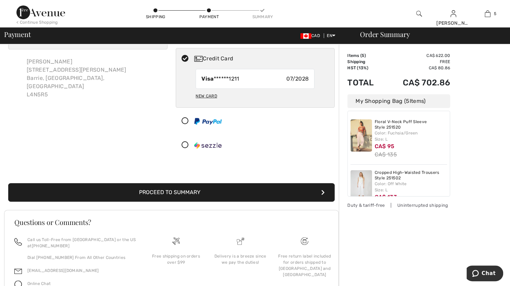 This screenshot has height=286, width=510. What do you see at coordinates (39, 283) in the screenshot?
I see `span: Online Chat` at bounding box center [39, 283].